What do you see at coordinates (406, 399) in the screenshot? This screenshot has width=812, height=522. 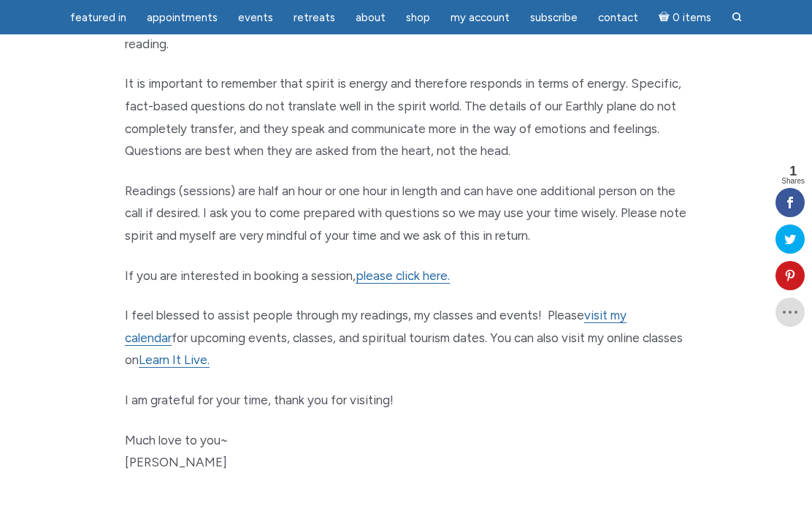 I see `p: I am grateful for your time, thank you for visiting!` at bounding box center [406, 399].